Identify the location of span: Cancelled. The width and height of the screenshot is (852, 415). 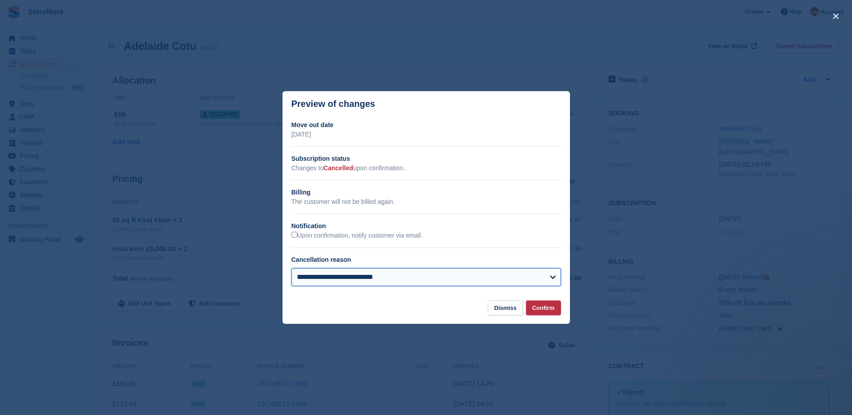
(338, 168).